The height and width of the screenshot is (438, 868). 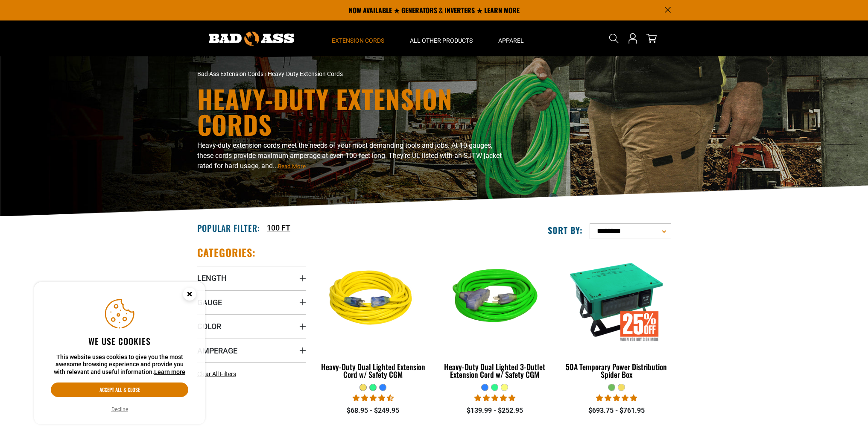 What do you see at coordinates (373, 411) in the screenshot?
I see `div: $68.95 - $249.95` at bounding box center [373, 411].